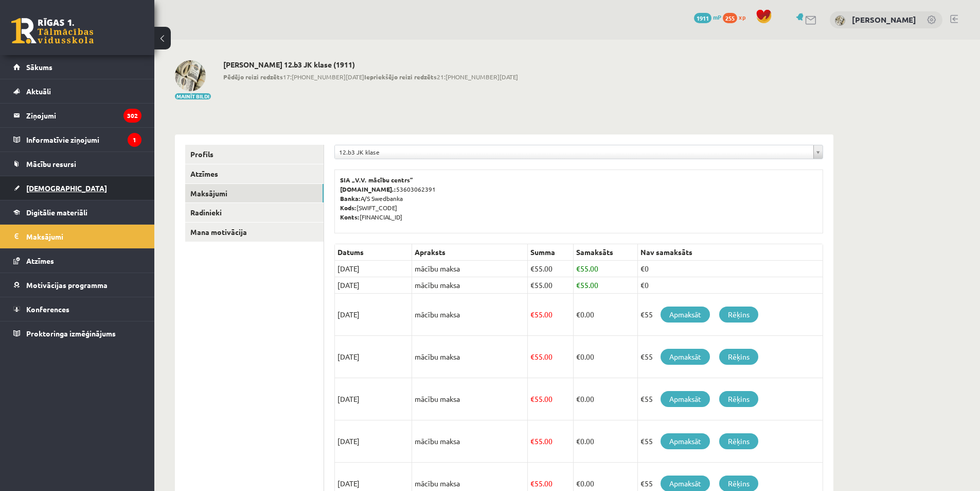 Image resolution: width=980 pixels, height=491 pixels. What do you see at coordinates (574, 152) in the screenshot?
I see `span: 12.b3 JK klase` at bounding box center [574, 152].